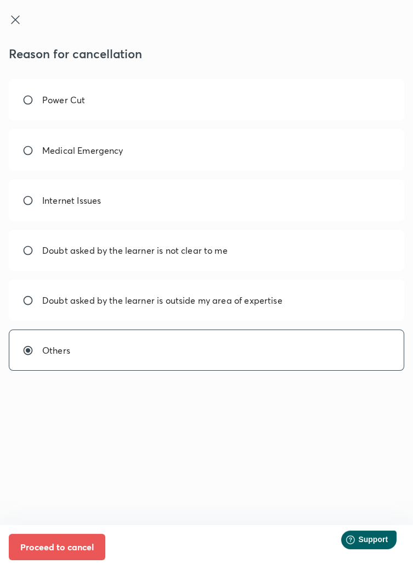  I want to click on span: Doubt asked by the learner is not clear to me, so click(135, 250).